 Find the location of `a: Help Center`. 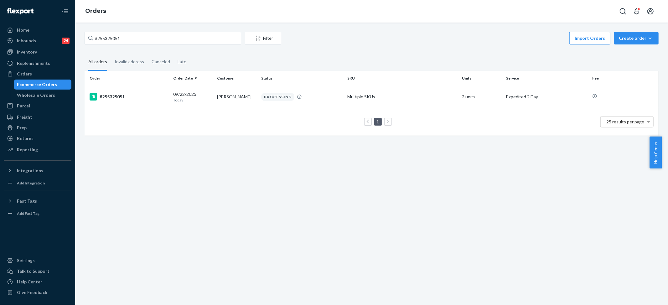

a: Help Center is located at coordinates (38, 282).